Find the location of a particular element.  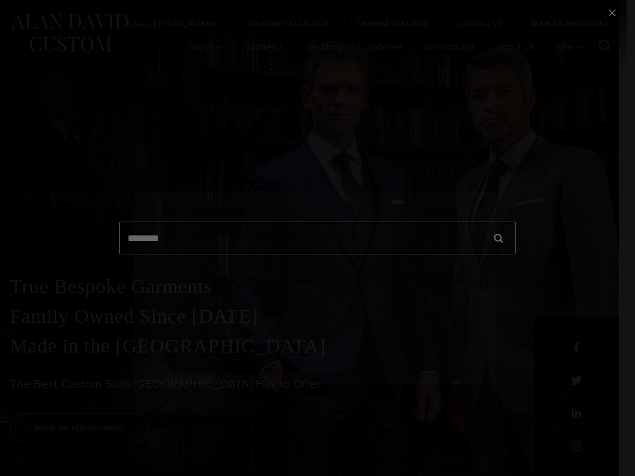

button: Close is located at coordinates (496, 92).